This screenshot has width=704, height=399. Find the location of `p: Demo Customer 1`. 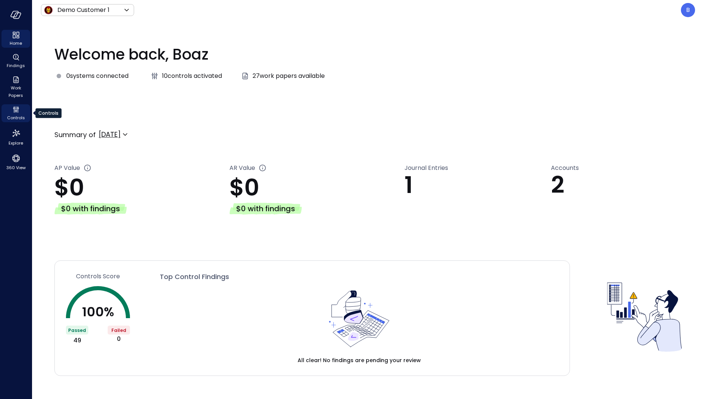

p: Demo Customer 1 is located at coordinates (83, 10).